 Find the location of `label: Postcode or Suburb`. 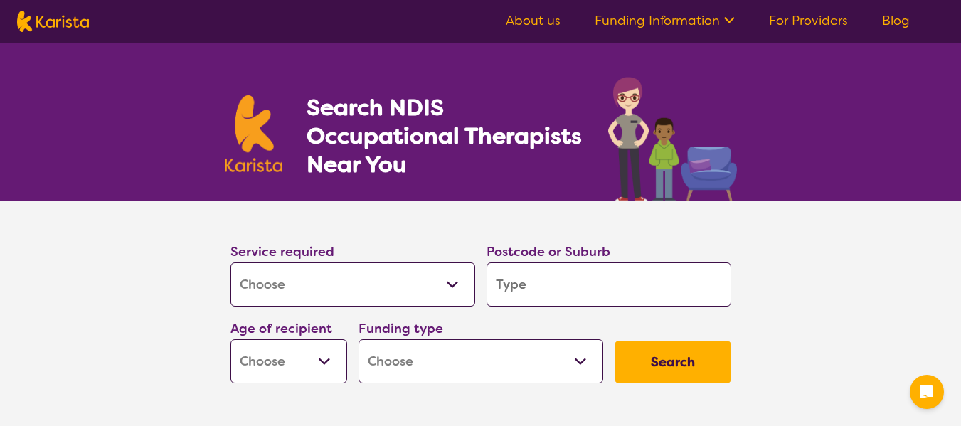

label: Postcode or Suburb is located at coordinates (548, 252).